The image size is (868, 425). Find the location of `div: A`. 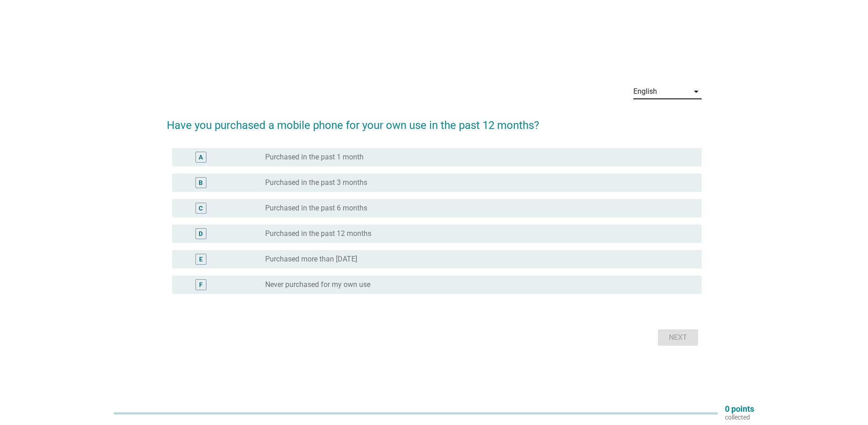

div: A is located at coordinates (200, 157).